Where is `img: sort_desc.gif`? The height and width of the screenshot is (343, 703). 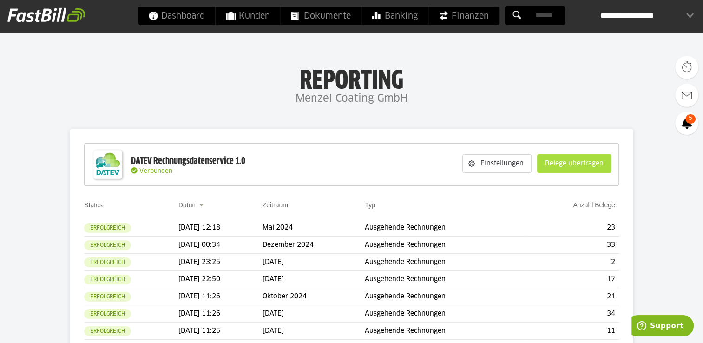 img: sort_desc.gif is located at coordinates (202, 205).